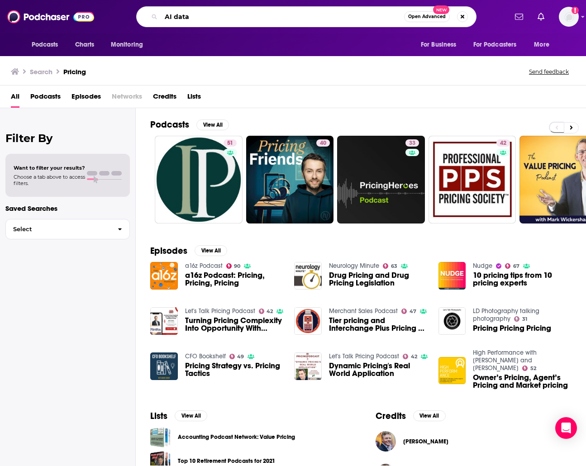 This screenshot has height=466, width=586. I want to click on h3: Pricing, so click(75, 71).